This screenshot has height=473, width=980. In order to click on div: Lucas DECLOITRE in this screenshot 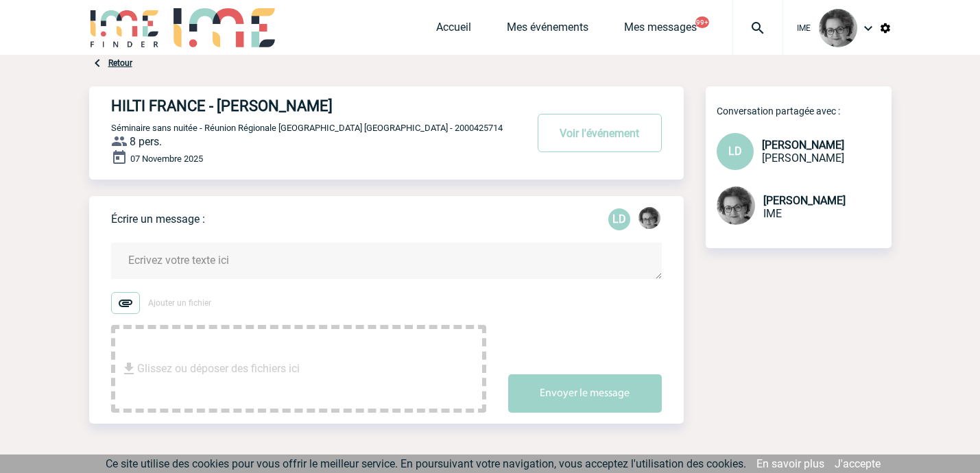, I will do `click(620, 219)`.